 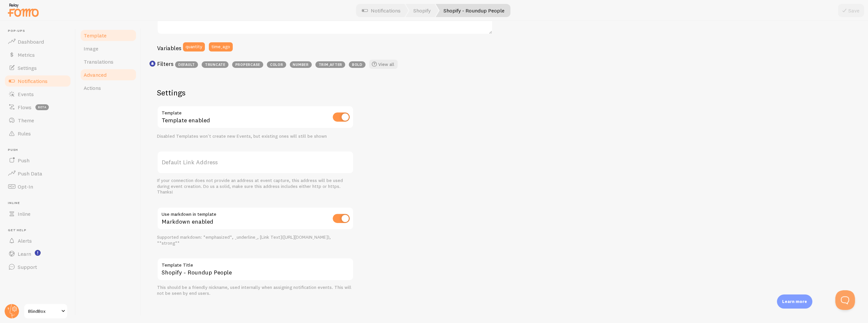 I want to click on span: Rules, so click(x=24, y=133).